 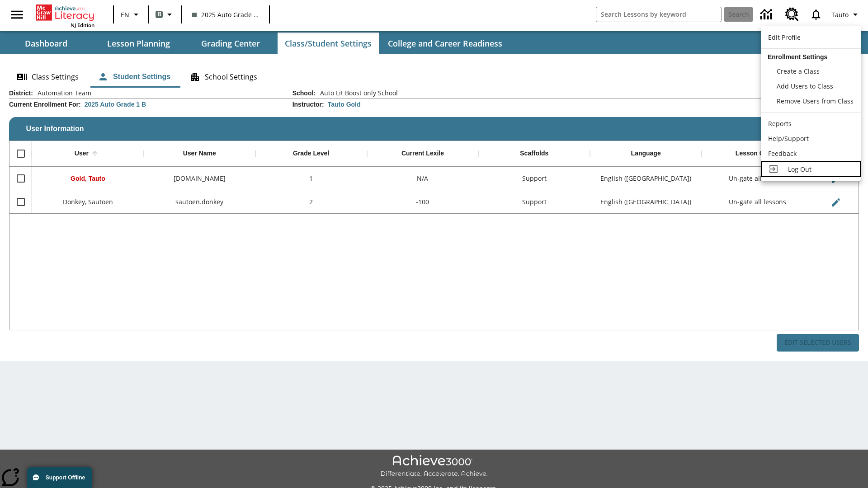 I want to click on span: Log Out, so click(x=799, y=169).